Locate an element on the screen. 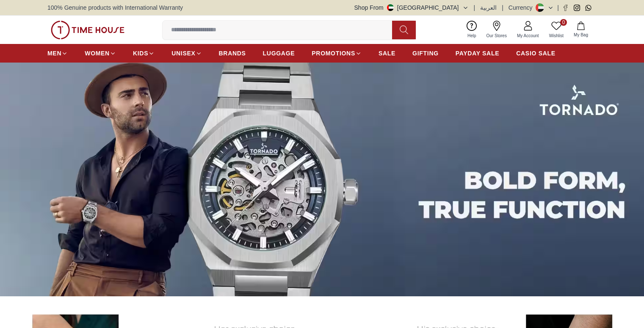 The height and width of the screenshot is (328, 644). span: LUGGAGE is located at coordinates (279, 53).